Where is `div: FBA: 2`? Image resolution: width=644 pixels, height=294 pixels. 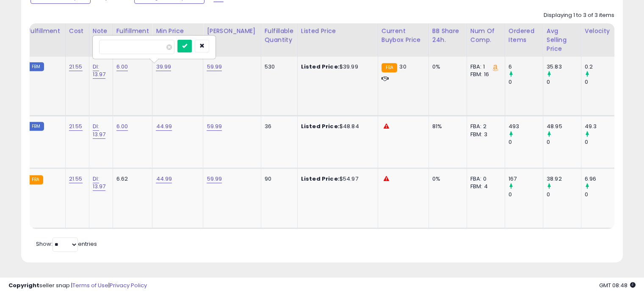 div: FBA: 2 is located at coordinates (485, 127).